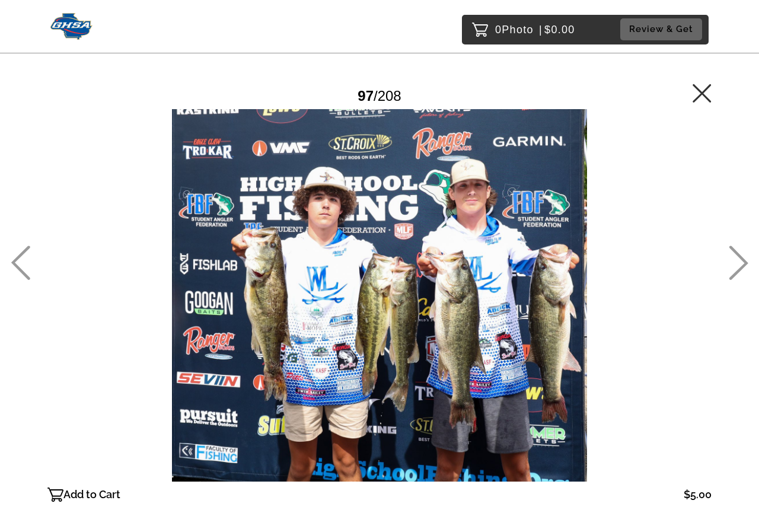 The image size is (759, 532). I want to click on span: 208, so click(390, 95).